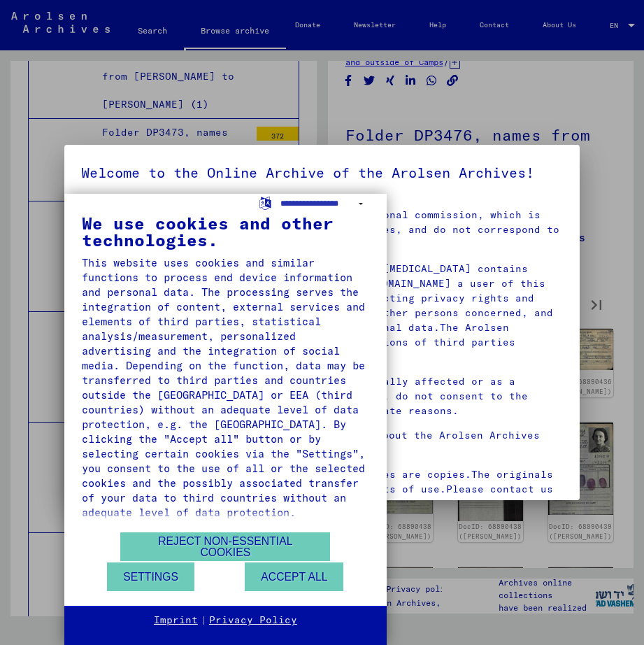 The image size is (644, 645). What do you see at coordinates (226, 231) in the screenshot?
I see `div: We use cookies and other technologies.` at bounding box center [226, 231].